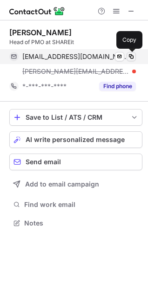 Image resolution: width=148 pixels, height=296 pixels. Describe the element at coordinates (117, 86) in the screenshot. I see `button: Reveal Button` at that location.